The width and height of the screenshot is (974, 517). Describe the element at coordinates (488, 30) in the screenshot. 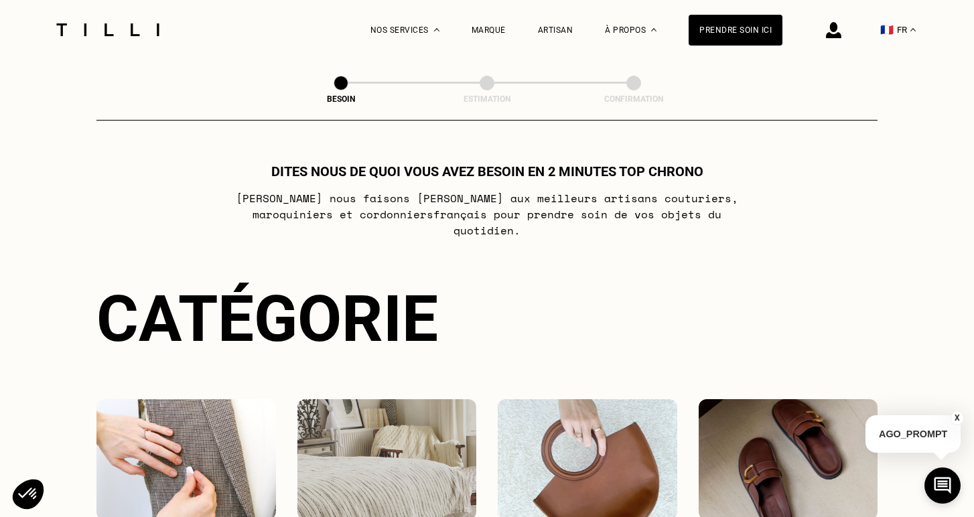

I see `a: Marque` at that location.